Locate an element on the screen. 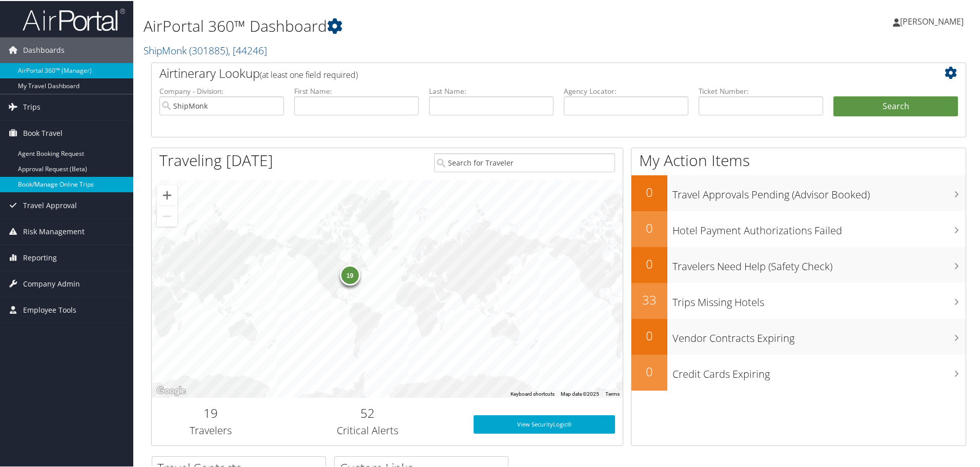  img: airportal-logo.png is located at coordinates (74, 19).